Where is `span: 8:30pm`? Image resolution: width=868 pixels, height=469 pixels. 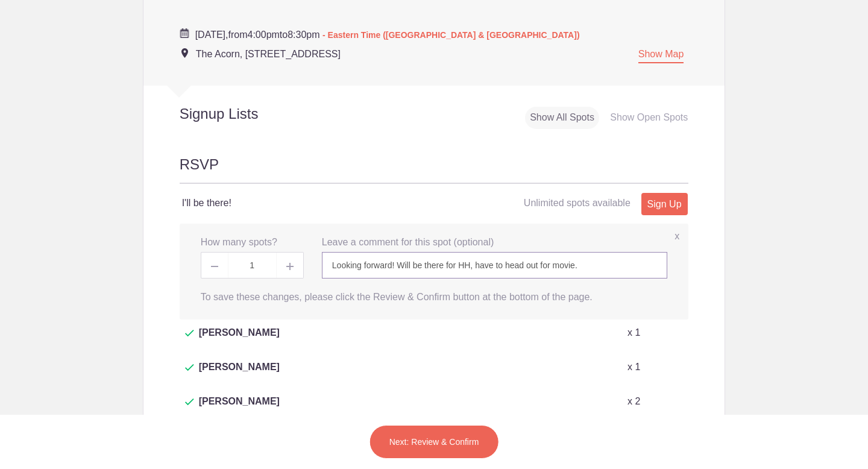
span: 8:30pm is located at coordinates (303, 34).